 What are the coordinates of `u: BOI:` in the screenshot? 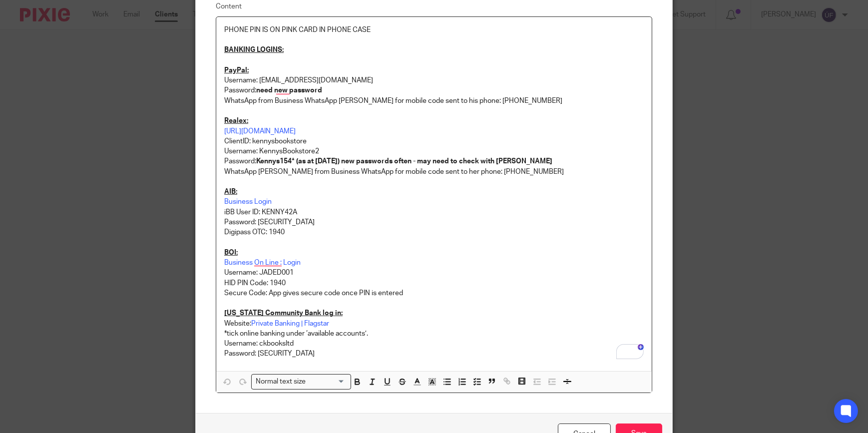 It's located at (230, 253).